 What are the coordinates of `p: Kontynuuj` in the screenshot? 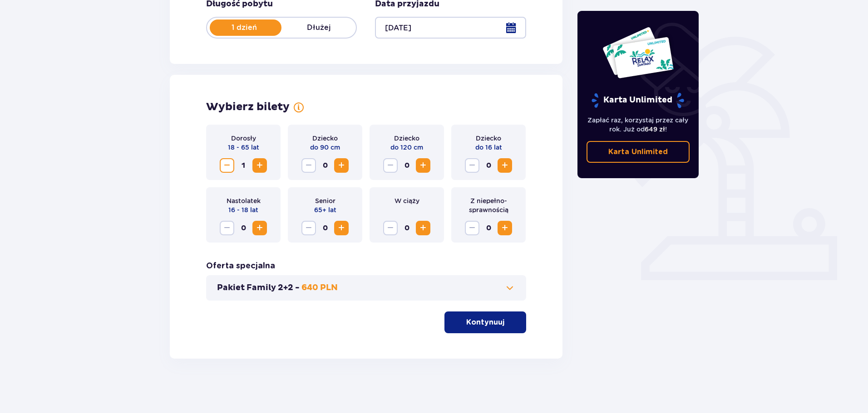 It's located at (485, 322).